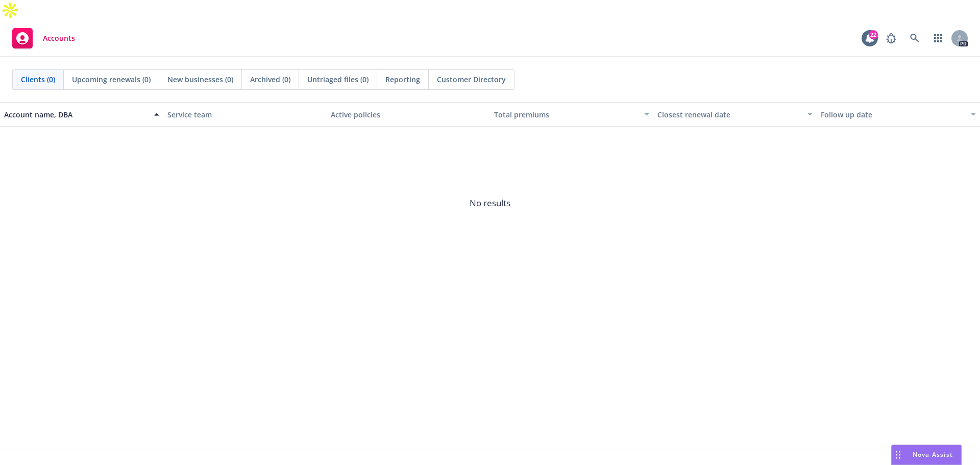 This screenshot has width=980, height=465. Describe the element at coordinates (915, 38) in the screenshot. I see `a: Search` at that location.